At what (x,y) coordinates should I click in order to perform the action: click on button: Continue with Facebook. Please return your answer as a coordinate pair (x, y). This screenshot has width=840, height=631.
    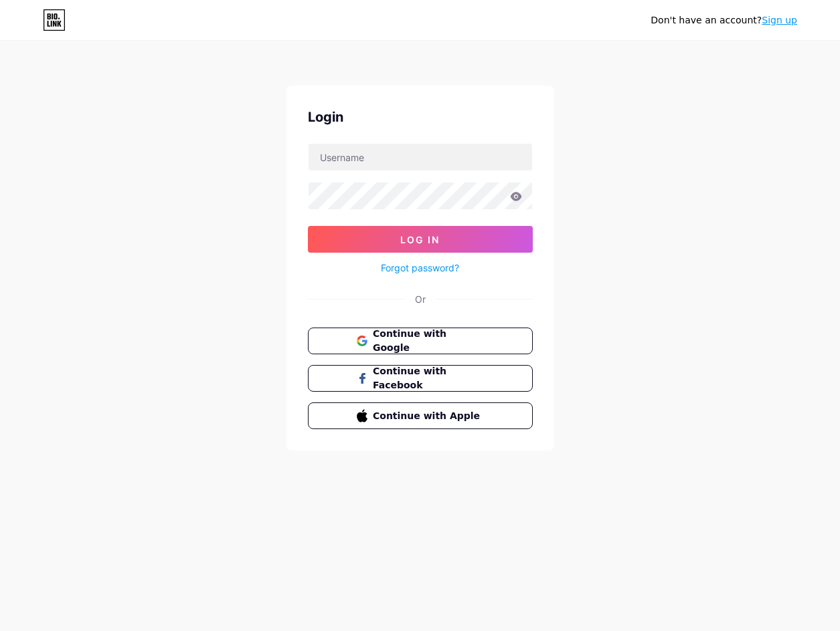
    Looking at the image, I should click on (420, 378).